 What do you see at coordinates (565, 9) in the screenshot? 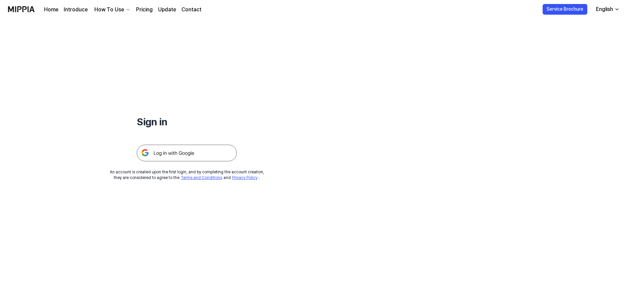
I see `button: Service Brochure` at bounding box center [565, 9].